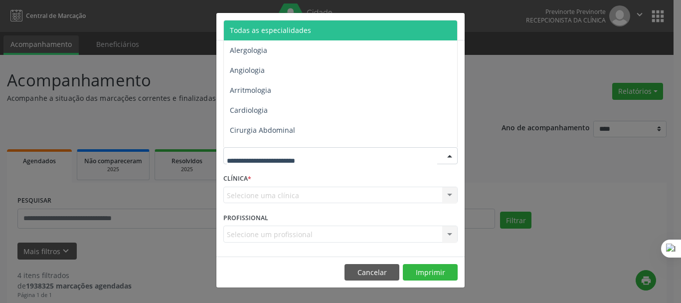  What do you see at coordinates (247, 70) in the screenshot?
I see `span: Angiologia` at bounding box center [247, 70].